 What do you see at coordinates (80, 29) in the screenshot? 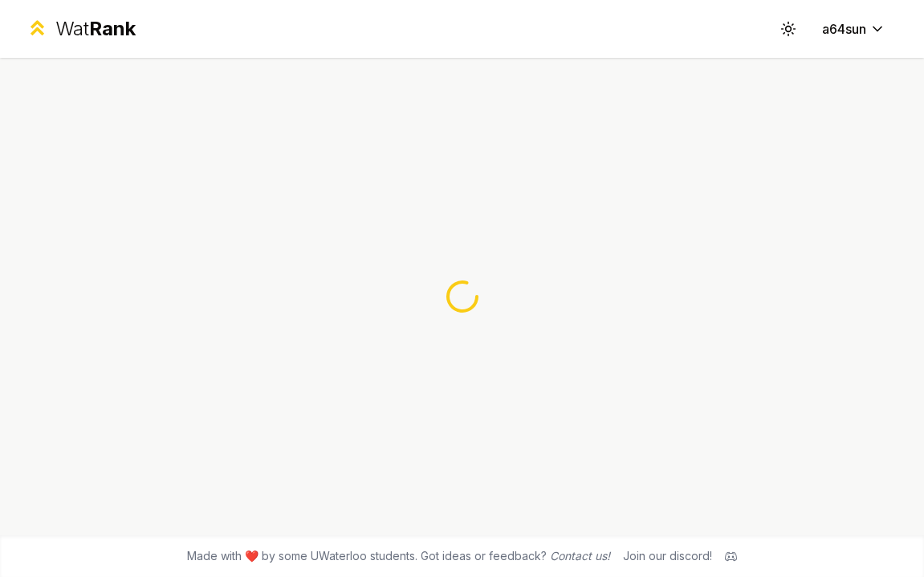
I see `a: WatRank` at bounding box center [80, 29].